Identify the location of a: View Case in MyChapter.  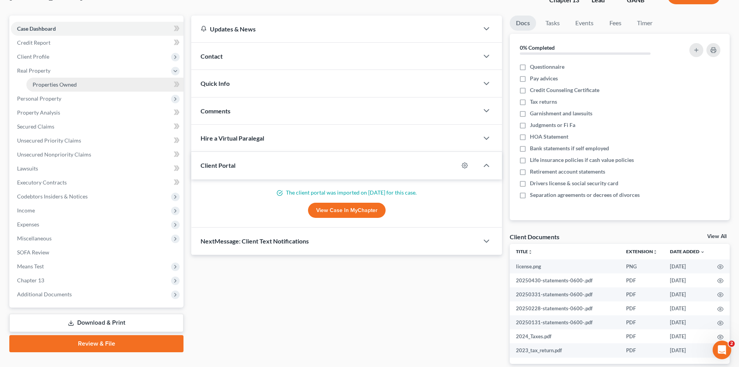
(347, 210).